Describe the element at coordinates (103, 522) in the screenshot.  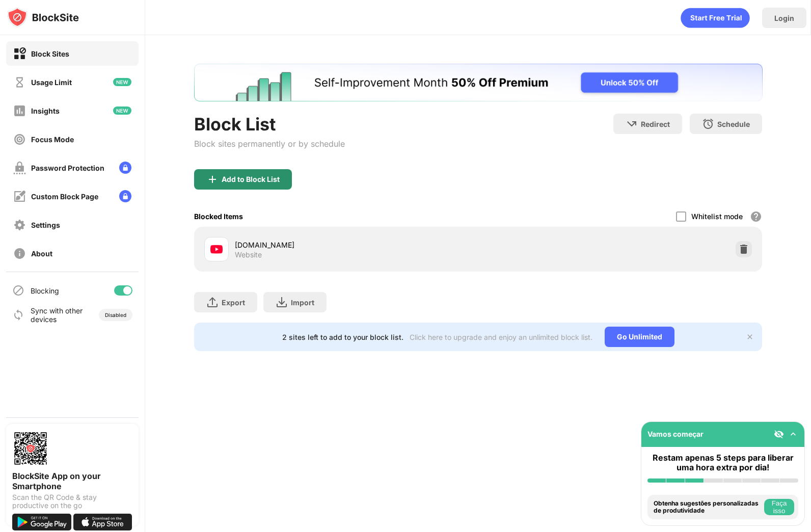
I see `img: download-on-the-app-store.svg` at that location.